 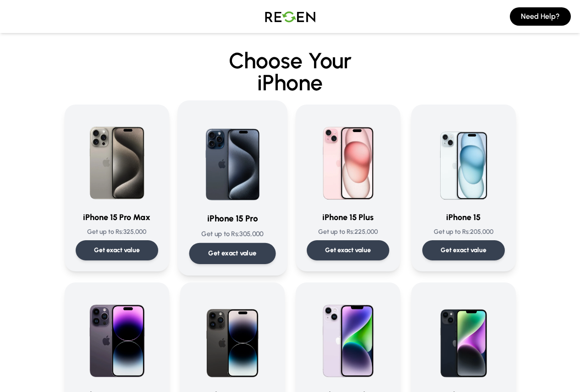 What do you see at coordinates (540, 17) in the screenshot?
I see `a: Need Help?` at bounding box center [540, 17].